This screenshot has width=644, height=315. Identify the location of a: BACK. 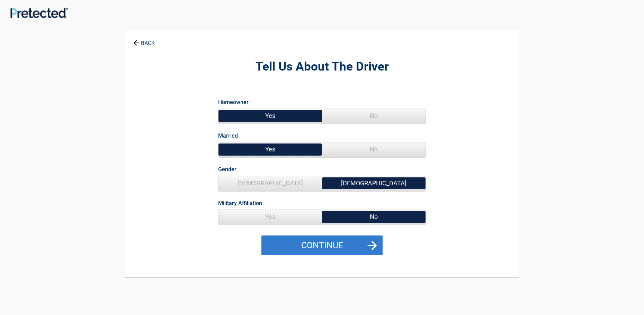
(144, 40).